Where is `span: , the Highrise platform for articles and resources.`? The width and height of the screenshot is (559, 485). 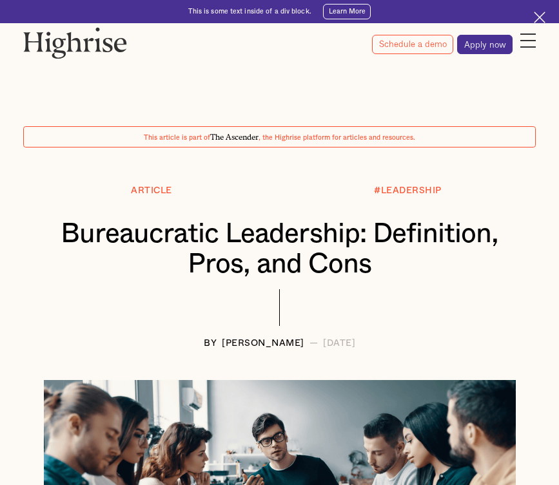 span: , the Highrise platform for articles and resources. is located at coordinates (336, 138).